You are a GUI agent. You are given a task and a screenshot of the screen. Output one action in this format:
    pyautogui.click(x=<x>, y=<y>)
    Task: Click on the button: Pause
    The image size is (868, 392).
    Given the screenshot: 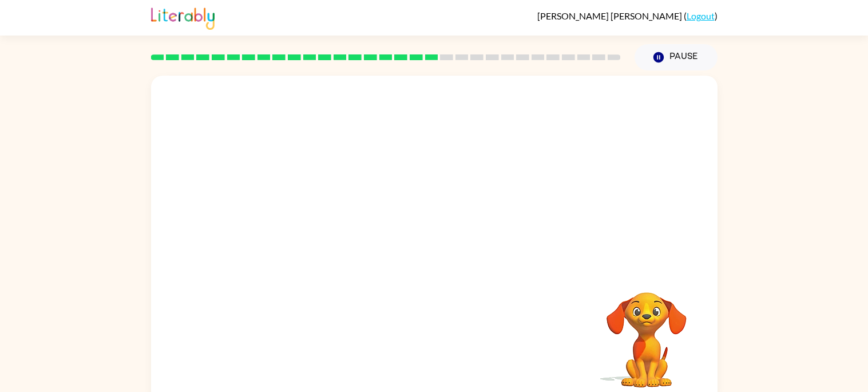 What is the action you would take?
    pyautogui.click(x=676, y=58)
    